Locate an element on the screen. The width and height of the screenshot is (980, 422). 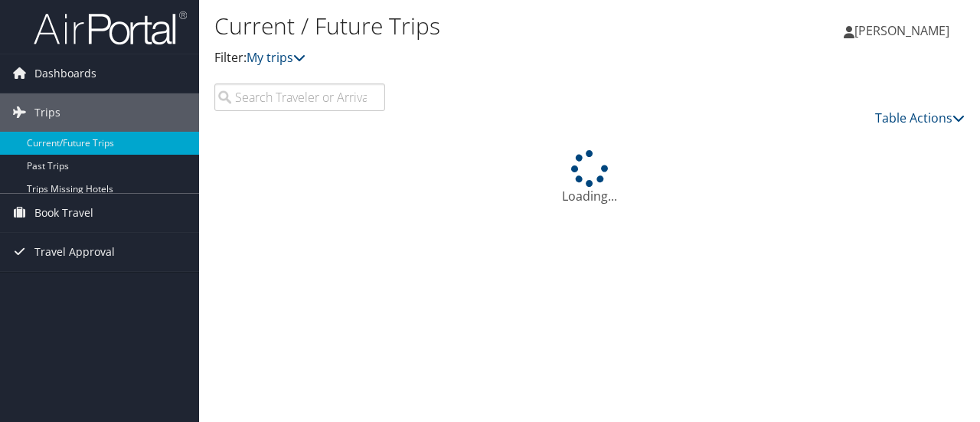
input: Search Traveler or Arrival City is located at coordinates (300, 97).